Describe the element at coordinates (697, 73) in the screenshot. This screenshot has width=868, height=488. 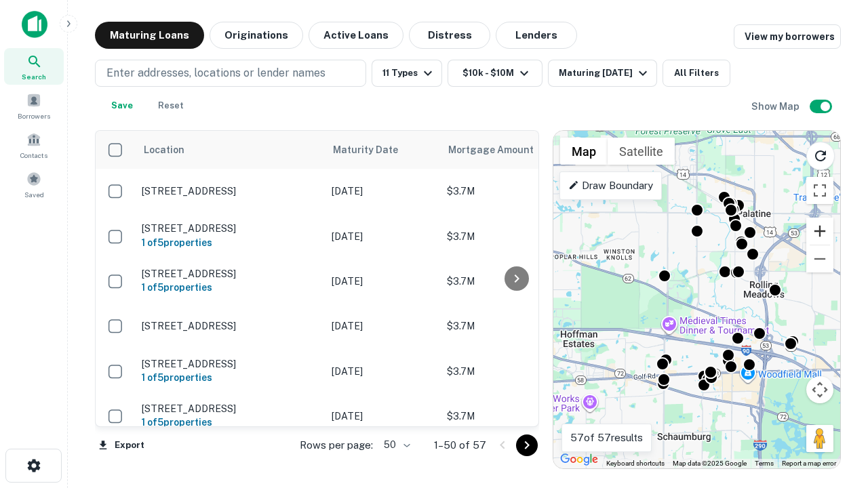
I see `button: All Filters` at that location.